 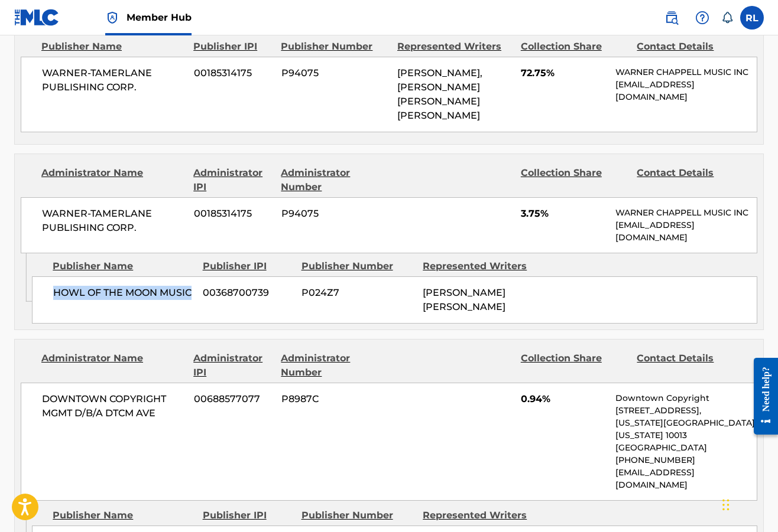 I want to click on div: Notifications, so click(x=726, y=18).